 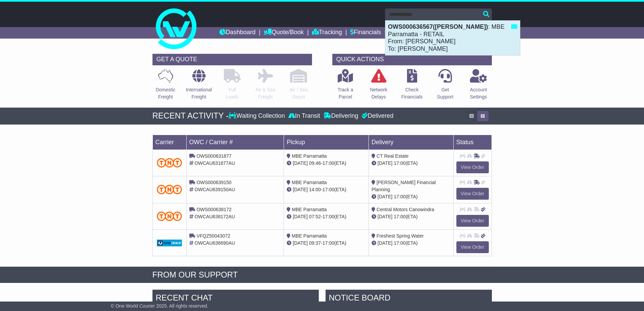 I want to click on p: Track a Parcel, so click(x=346, y=93).